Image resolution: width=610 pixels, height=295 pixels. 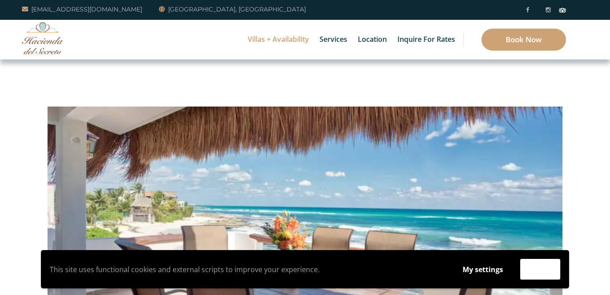 I want to click on button: Accept, so click(x=540, y=269).